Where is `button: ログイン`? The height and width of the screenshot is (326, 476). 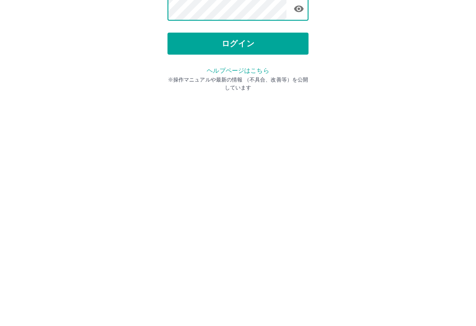 button: ログイン is located at coordinates (238, 163).